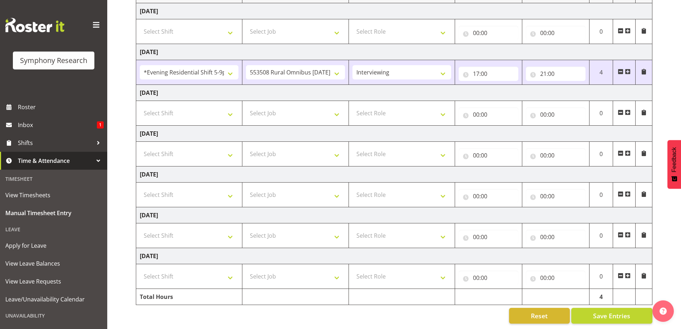  Describe the element at coordinates (540, 315) in the screenshot. I see `button: Reset` at that location.